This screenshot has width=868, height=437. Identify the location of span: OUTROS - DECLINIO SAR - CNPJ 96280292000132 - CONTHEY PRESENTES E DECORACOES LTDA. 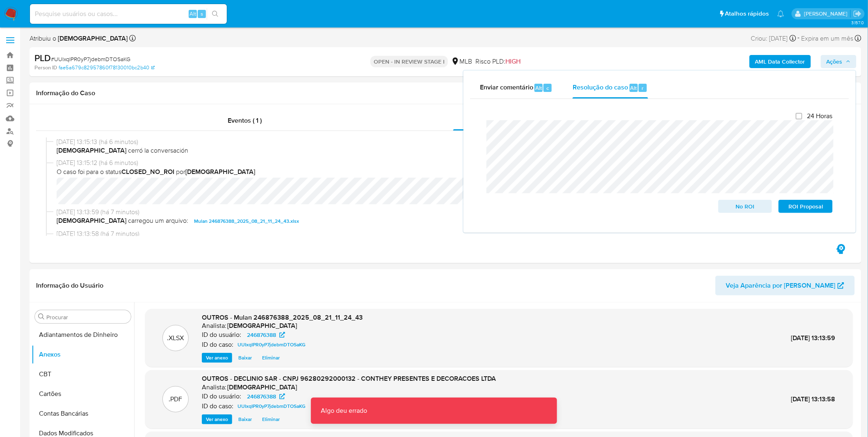
(349, 378).